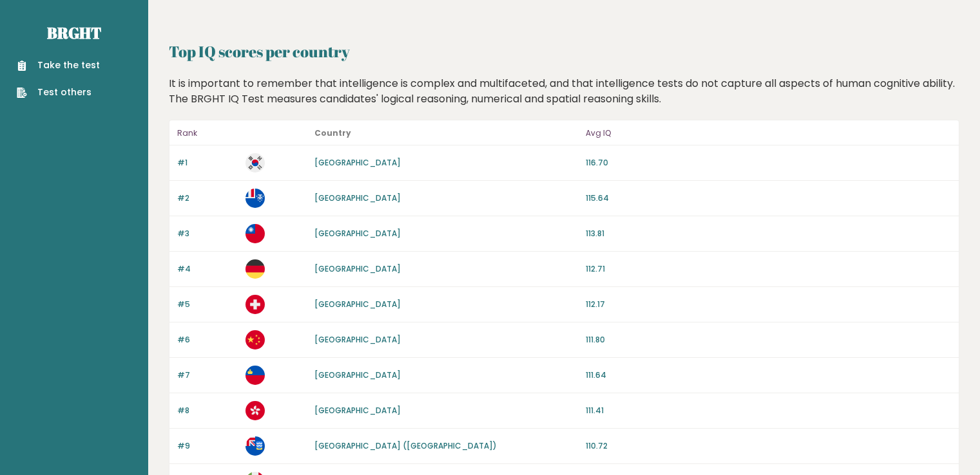 The height and width of the screenshot is (475, 980). Describe the element at coordinates (767, 410) in the screenshot. I see `p: 111.41` at that location.